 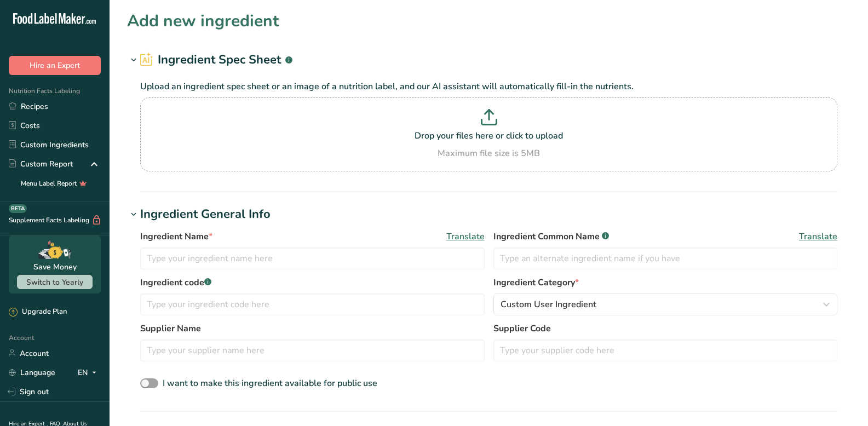 What do you see at coordinates (177, 236) in the screenshot?
I see `span: Ingredient Name` at bounding box center [177, 236].